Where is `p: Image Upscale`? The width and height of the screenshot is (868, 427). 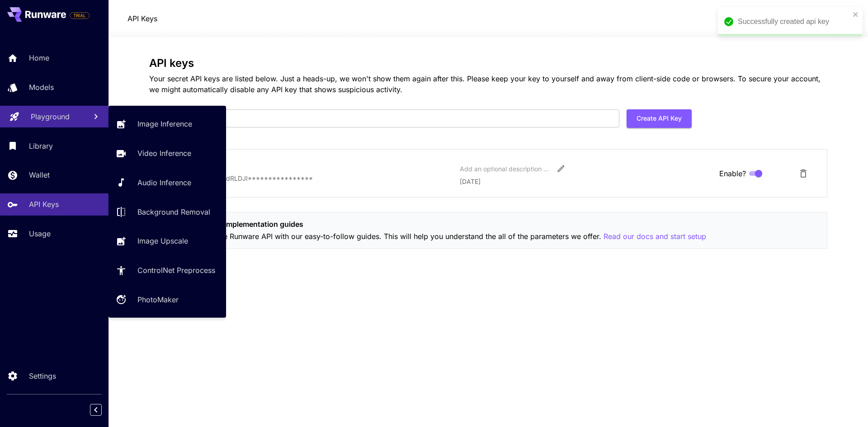
p: Image Upscale is located at coordinates (163, 241).